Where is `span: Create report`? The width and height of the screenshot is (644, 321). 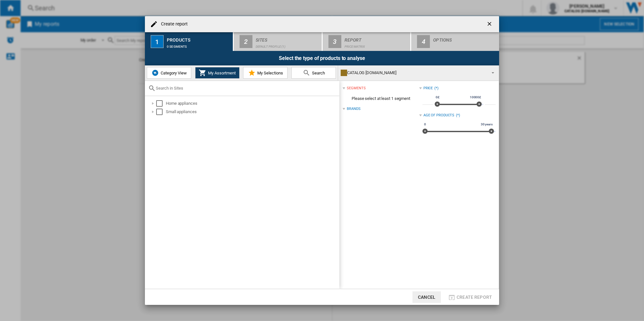
span: Create report is located at coordinates (475, 297).